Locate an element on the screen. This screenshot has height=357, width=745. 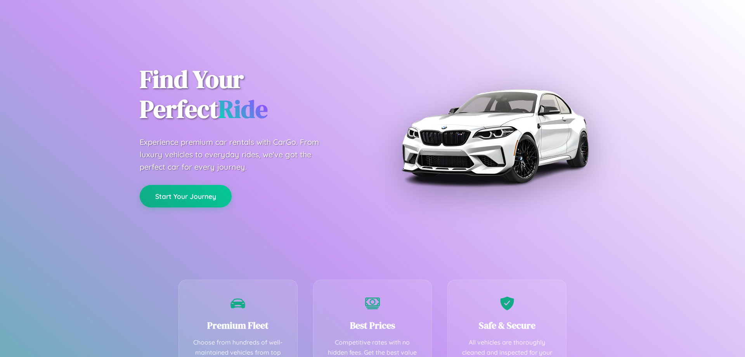
h3: Best Prices is located at coordinates (373, 325).